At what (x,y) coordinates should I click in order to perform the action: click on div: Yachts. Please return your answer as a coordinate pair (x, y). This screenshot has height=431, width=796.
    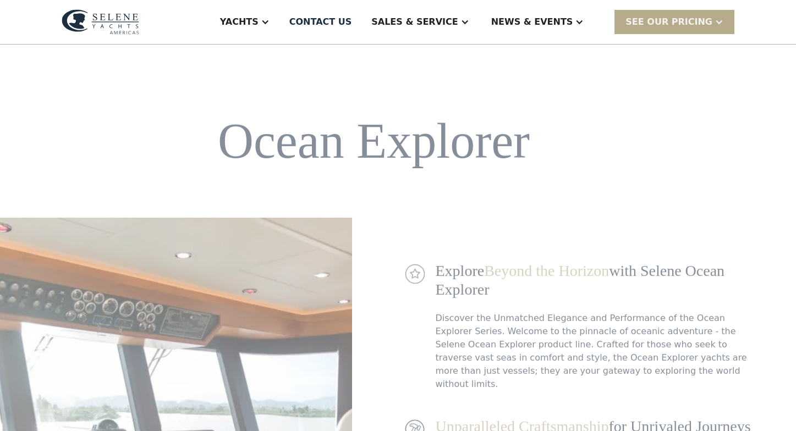
    Looking at the image, I should click on (239, 22).